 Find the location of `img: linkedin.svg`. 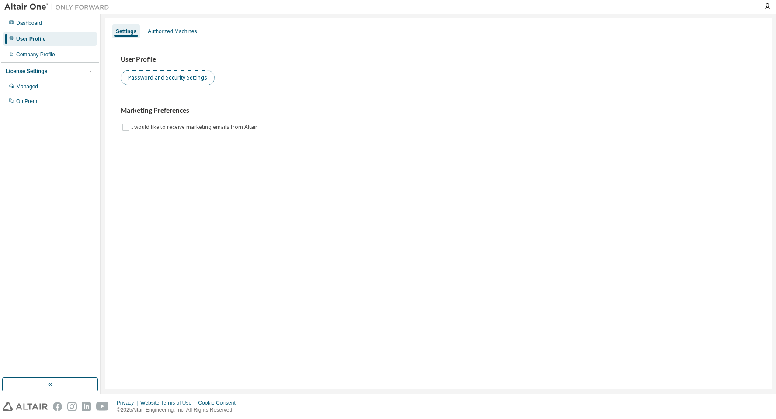

img: linkedin.svg is located at coordinates (86, 407).